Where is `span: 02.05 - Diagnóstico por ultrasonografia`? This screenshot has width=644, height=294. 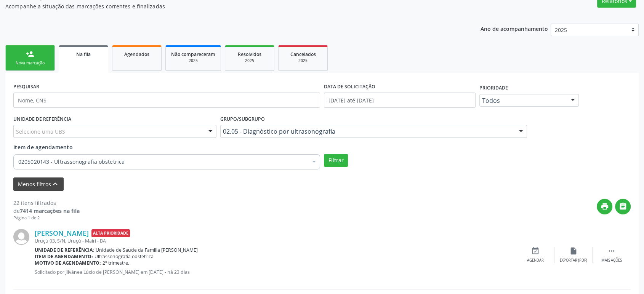
span: 02.05 - Diagnóstico por ultrasonografia is located at coordinates (367, 131).